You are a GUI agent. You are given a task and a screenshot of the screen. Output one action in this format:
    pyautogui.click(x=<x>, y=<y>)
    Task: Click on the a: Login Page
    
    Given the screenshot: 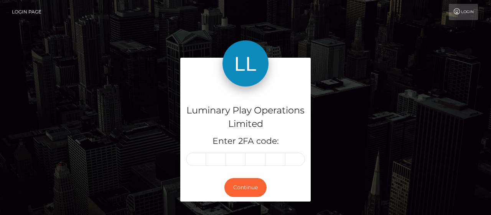 What is the action you would take?
    pyautogui.click(x=26, y=12)
    